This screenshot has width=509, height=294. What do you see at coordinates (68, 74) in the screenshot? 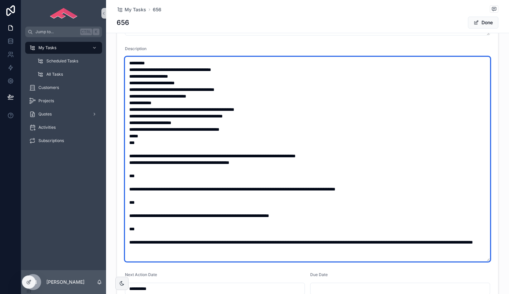
I see `a: All Tasks` at bounding box center [68, 74].